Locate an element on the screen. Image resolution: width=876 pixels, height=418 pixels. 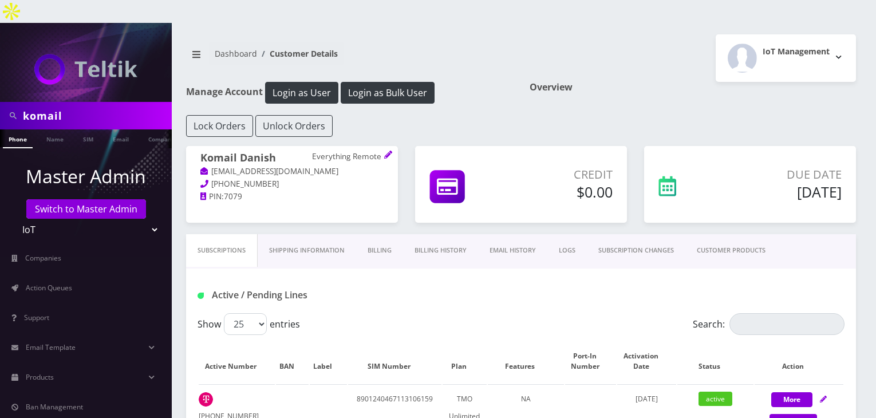
a: Billing History is located at coordinates (440, 250).